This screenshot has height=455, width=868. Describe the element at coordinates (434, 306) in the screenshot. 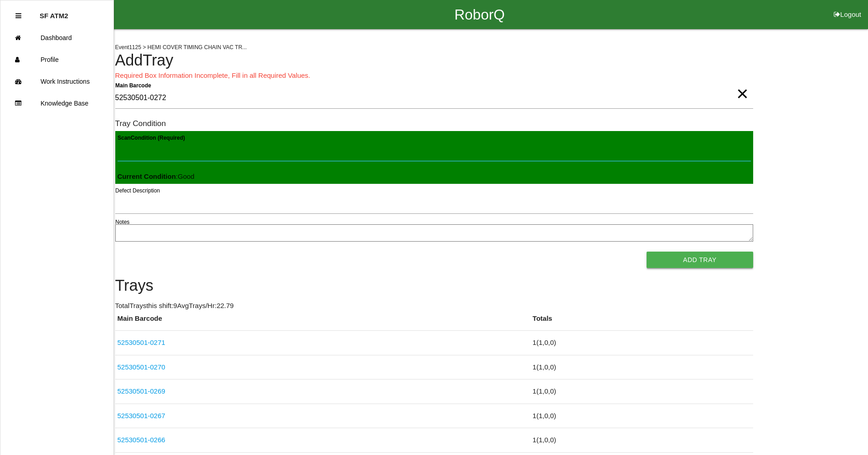

I see `p: Total Trays this shift: 9 Avg Trays /Hr: 22.79` at that location.